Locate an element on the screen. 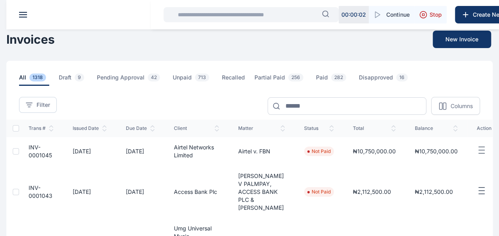  a: Pending Approval42 is located at coordinates (134, 79).